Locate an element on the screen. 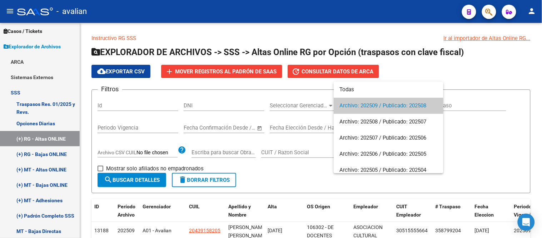  div: Open Intercom Messenger is located at coordinates (526, 222).